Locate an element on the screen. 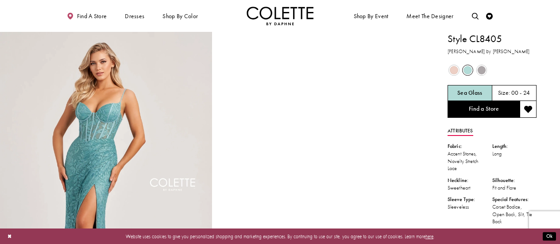  div: Sweetheart is located at coordinates (470, 188).